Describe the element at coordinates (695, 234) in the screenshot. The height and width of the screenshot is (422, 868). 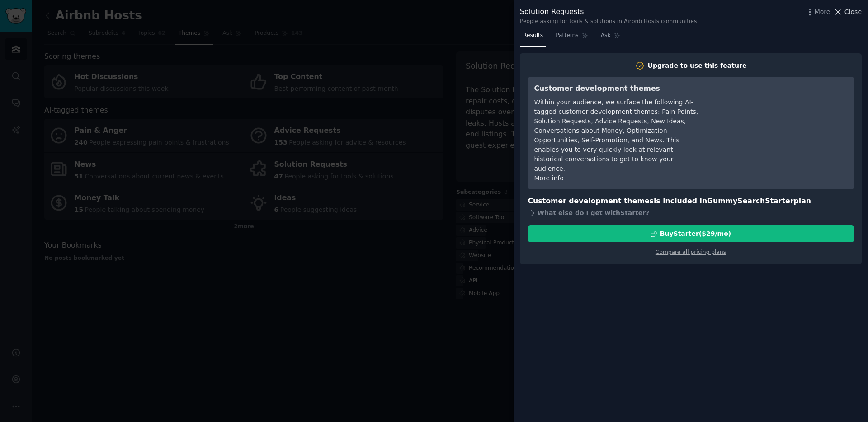
I see `div: Buy Starter ($ 29 /mo )` at that location.